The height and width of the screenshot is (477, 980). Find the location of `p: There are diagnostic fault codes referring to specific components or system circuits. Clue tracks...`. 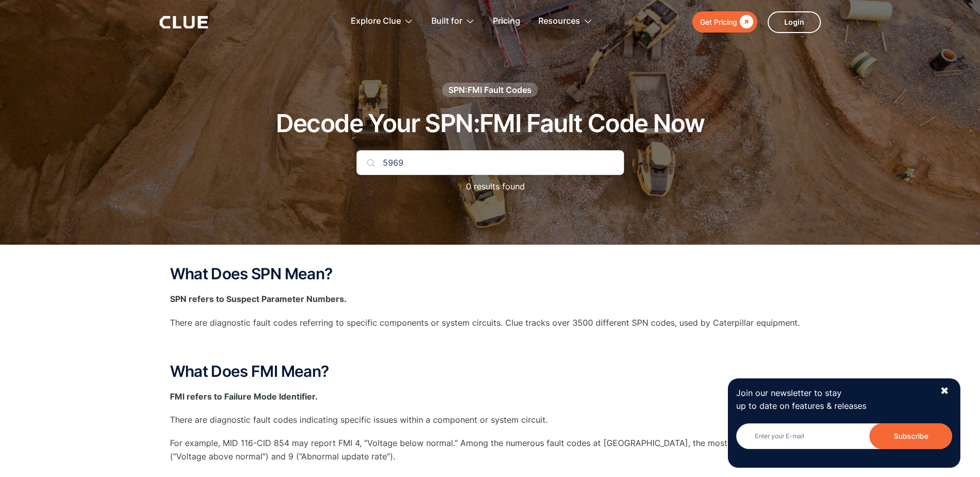

p: There are diagnostic fault codes referring to specific components or system circuits. Clue tracks... is located at coordinates (490, 323).